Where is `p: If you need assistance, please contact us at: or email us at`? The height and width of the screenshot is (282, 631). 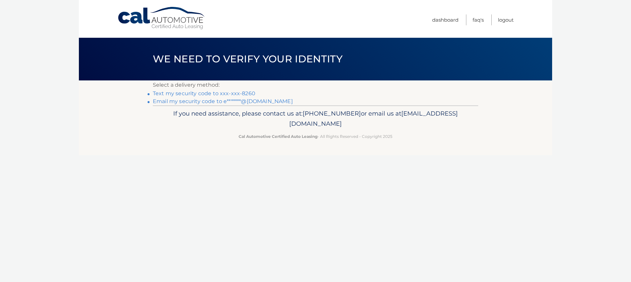 p: If you need assistance, please contact us at: or email us at is located at coordinates (315, 119).